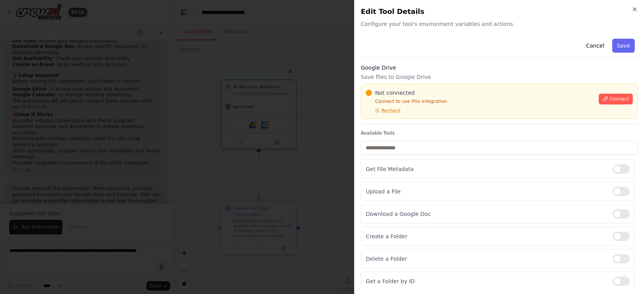  I want to click on button: Recheck, so click(383, 111).